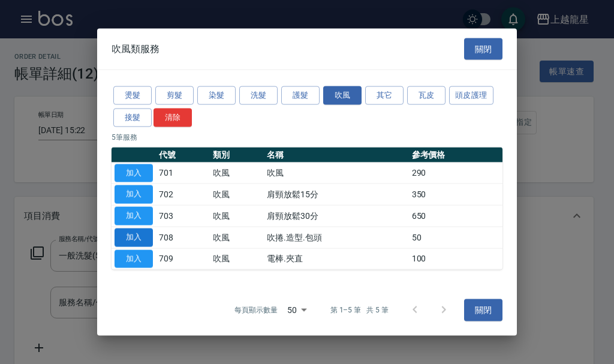 The width and height of the screenshot is (614, 364). I want to click on td: 肩頸放鬆15分, so click(336, 194).